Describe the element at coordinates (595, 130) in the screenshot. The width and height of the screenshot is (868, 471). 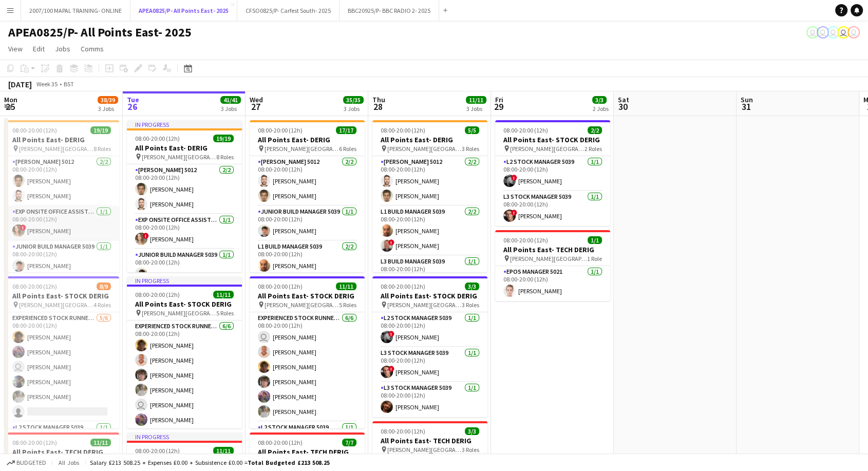
I see `span: 2/2` at that location.